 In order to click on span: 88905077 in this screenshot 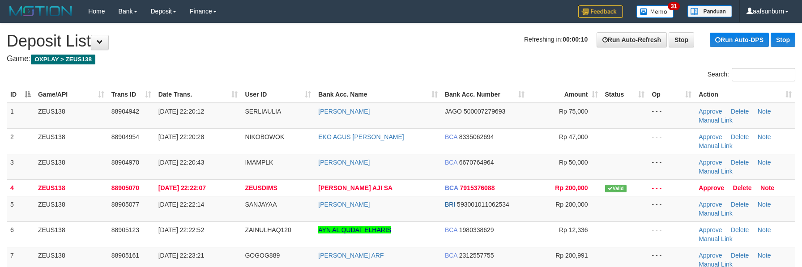, I will do `click(125, 205)`.